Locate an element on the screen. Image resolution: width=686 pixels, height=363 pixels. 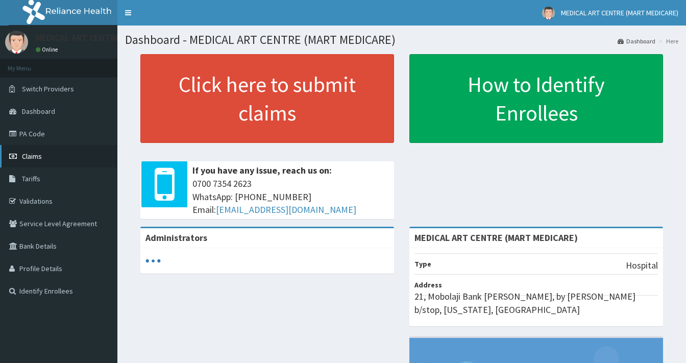
p: MEDICAL ART CENTRE (MART MEDICARE) is located at coordinates (114, 38).